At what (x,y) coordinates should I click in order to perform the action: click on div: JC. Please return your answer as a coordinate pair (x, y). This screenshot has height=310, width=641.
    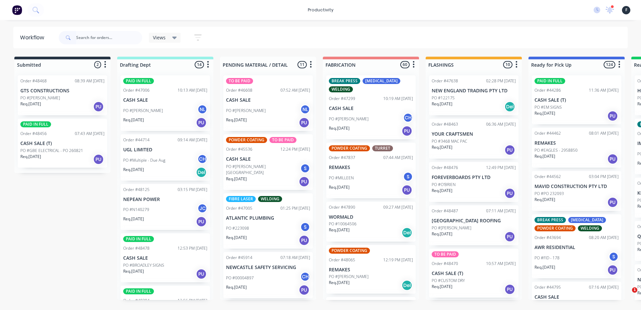
    Looking at the image, I should click on (202, 209).